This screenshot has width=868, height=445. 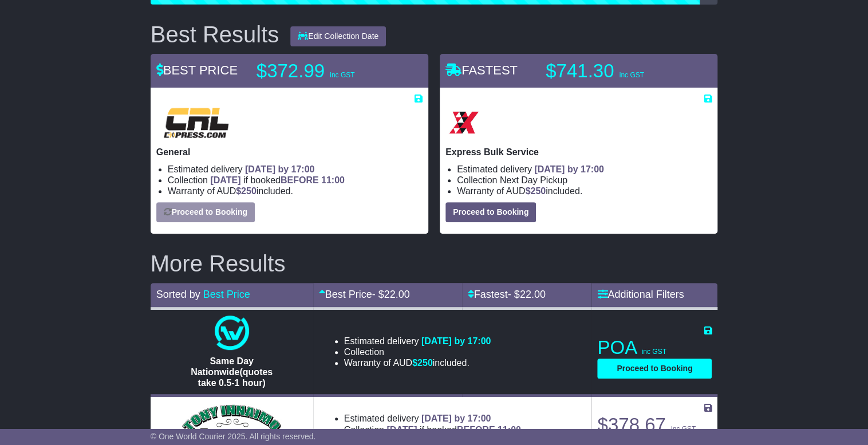 I want to click on p: POA, so click(x=654, y=347).